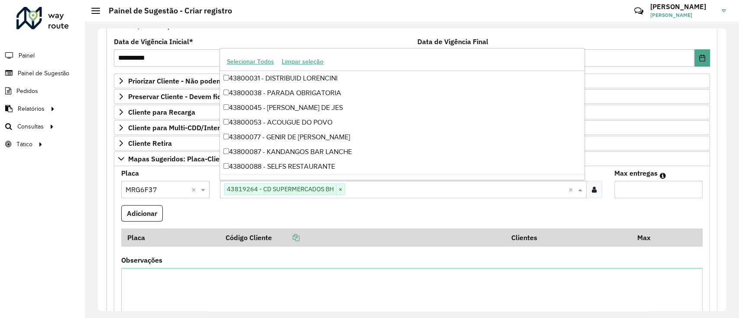 The height and width of the screenshot is (318, 739). I want to click on div: 43800031 - DISTRIBUID LORENCINI, so click(402, 78).